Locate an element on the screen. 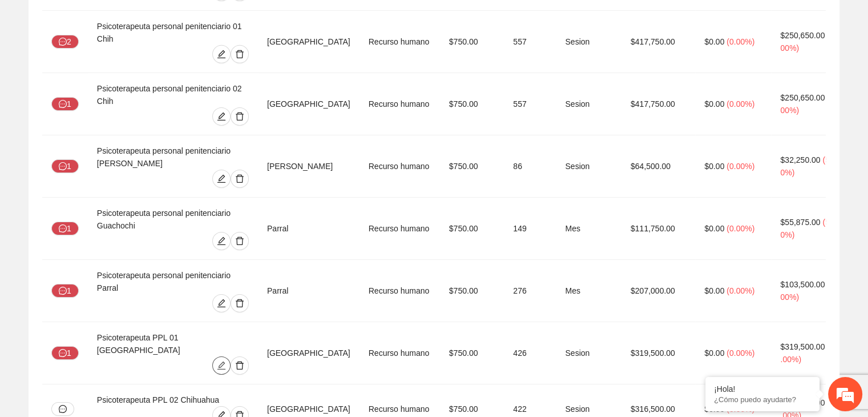 The height and width of the screenshot is (417, 868). div: Psicoterapeuta personal penitenciario Parral is located at coordinates (173, 282).